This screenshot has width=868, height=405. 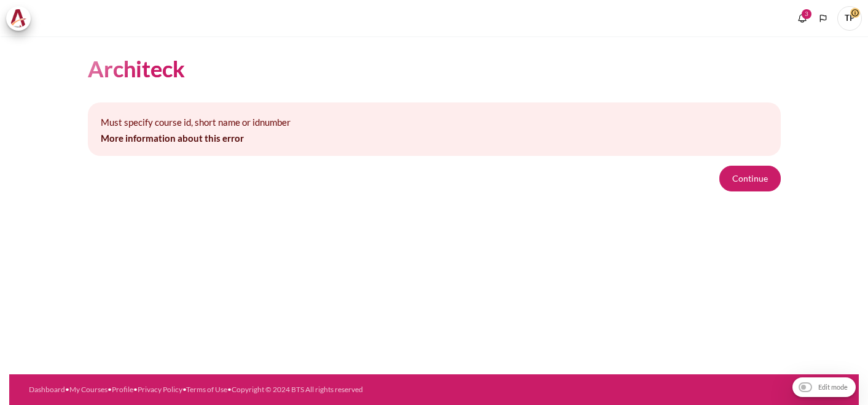 What do you see at coordinates (750, 179) in the screenshot?
I see `button: Continue` at bounding box center [750, 179].